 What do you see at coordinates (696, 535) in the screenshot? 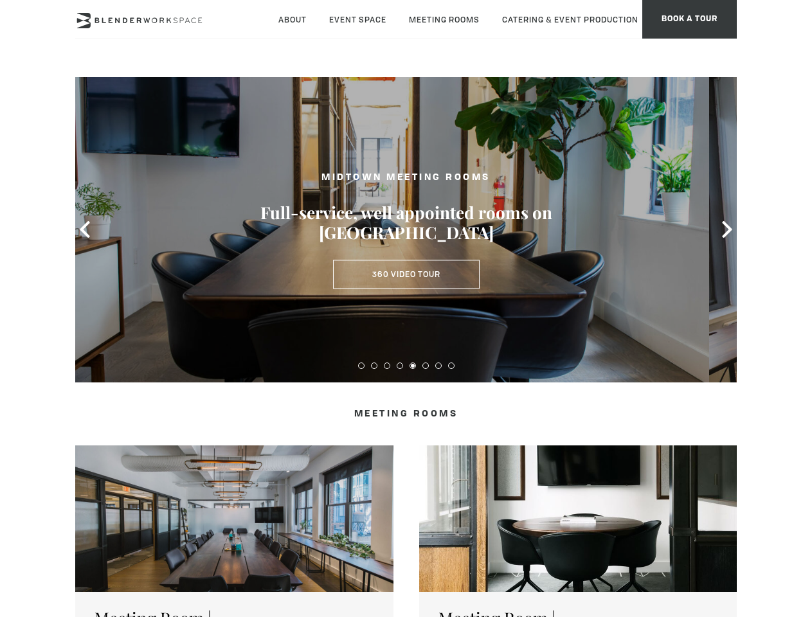
I see `div: Chat Widget` at bounding box center [696, 535].